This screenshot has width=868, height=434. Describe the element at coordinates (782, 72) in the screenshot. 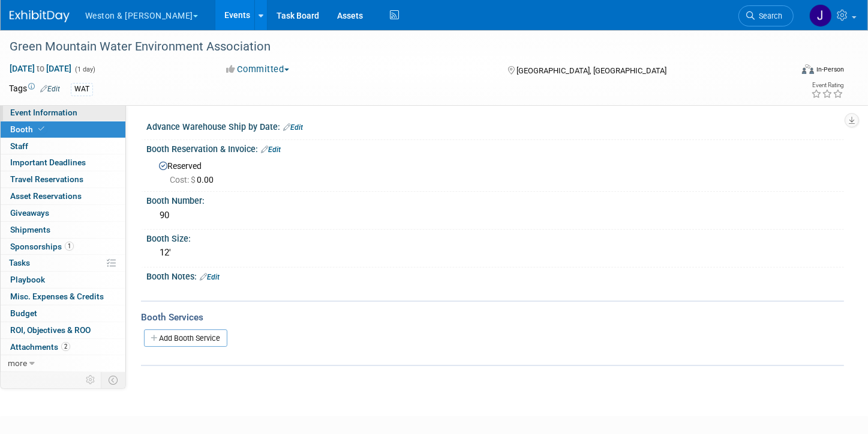

I see `div: Event Format` at that location.